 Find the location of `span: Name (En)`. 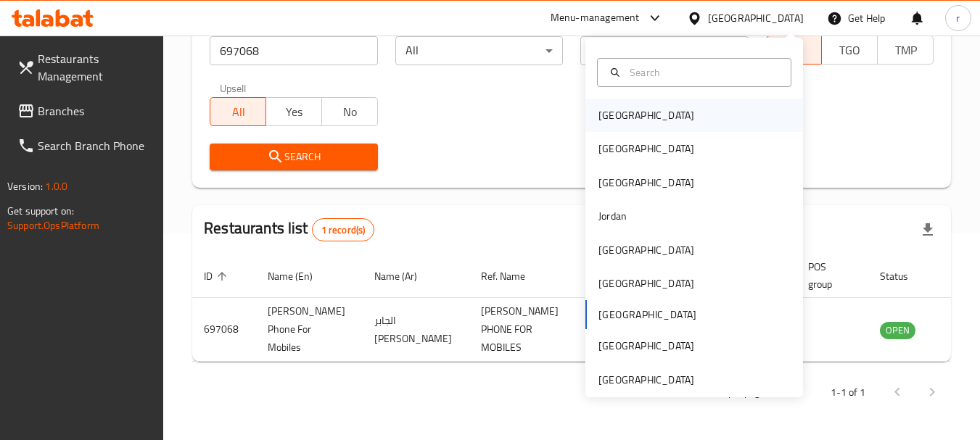

span: Name (En) is located at coordinates (300, 276).